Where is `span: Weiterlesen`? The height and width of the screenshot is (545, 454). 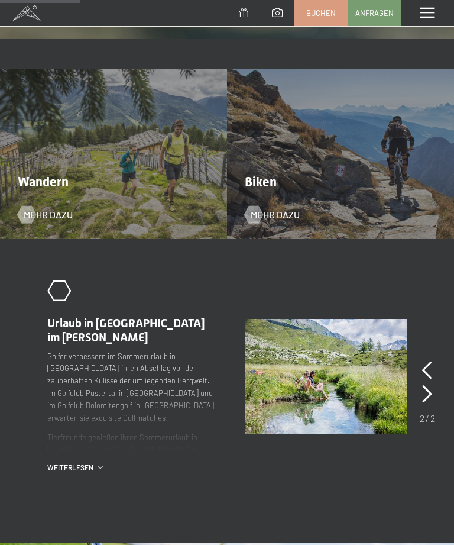 span: Weiterlesen is located at coordinates (72, 467).